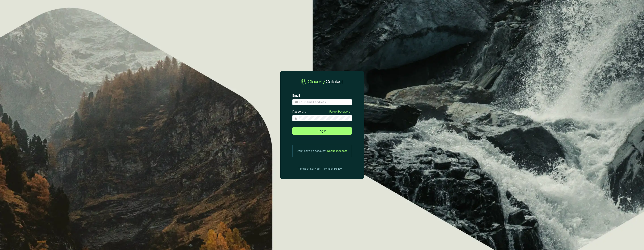  Describe the element at coordinates (336, 169) in the screenshot. I see `a: Privacy Policy` at that location.